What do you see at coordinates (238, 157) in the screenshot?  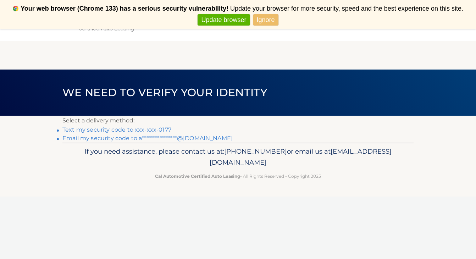 I see `p: If you need assistance, please contact us at: or email us at` at bounding box center [238, 157].